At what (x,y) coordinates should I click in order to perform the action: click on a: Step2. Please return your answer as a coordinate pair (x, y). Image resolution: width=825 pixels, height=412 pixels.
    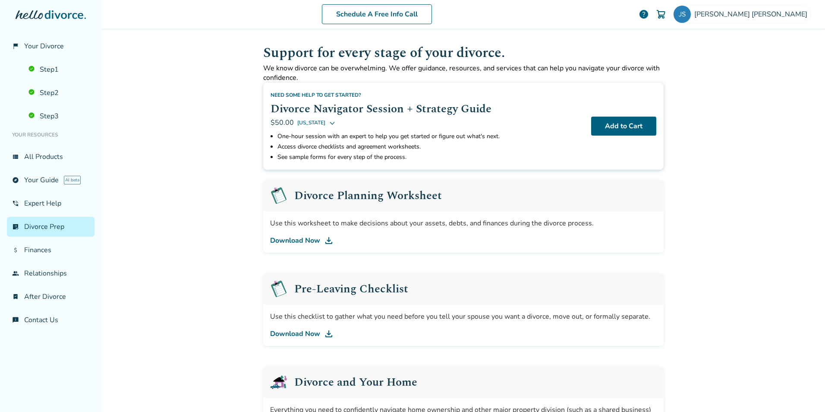
    Looking at the image, I should click on (59, 93).